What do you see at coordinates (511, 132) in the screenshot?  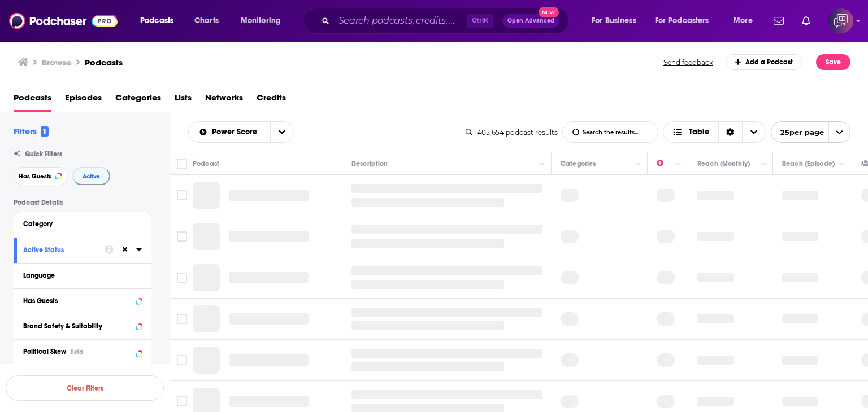 I see `div: 405,654 podcast results` at bounding box center [511, 132].